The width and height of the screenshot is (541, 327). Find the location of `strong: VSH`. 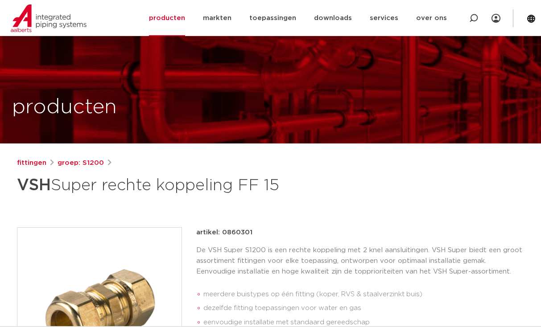

strong: VSH is located at coordinates (34, 185).